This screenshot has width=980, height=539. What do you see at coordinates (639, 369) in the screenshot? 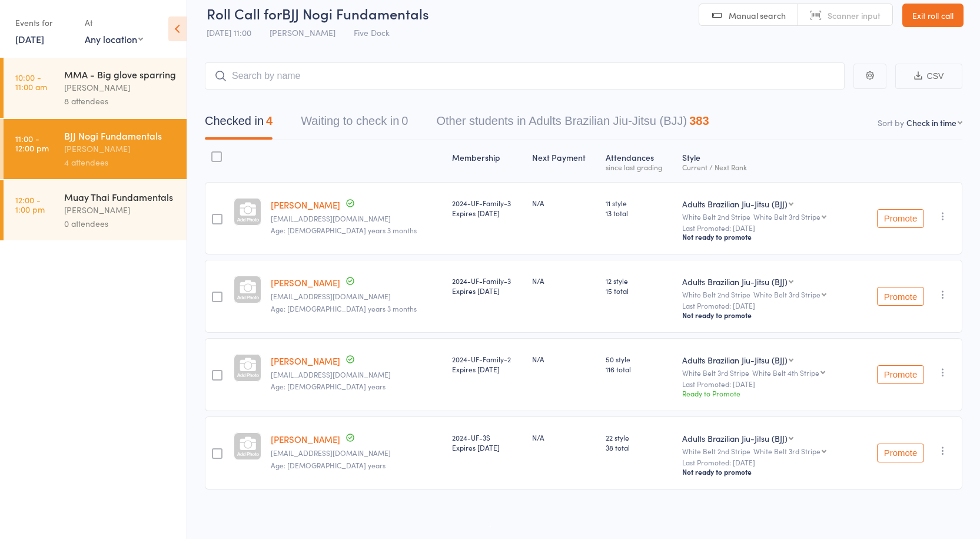
I see `span: 116 total` at bounding box center [639, 369].